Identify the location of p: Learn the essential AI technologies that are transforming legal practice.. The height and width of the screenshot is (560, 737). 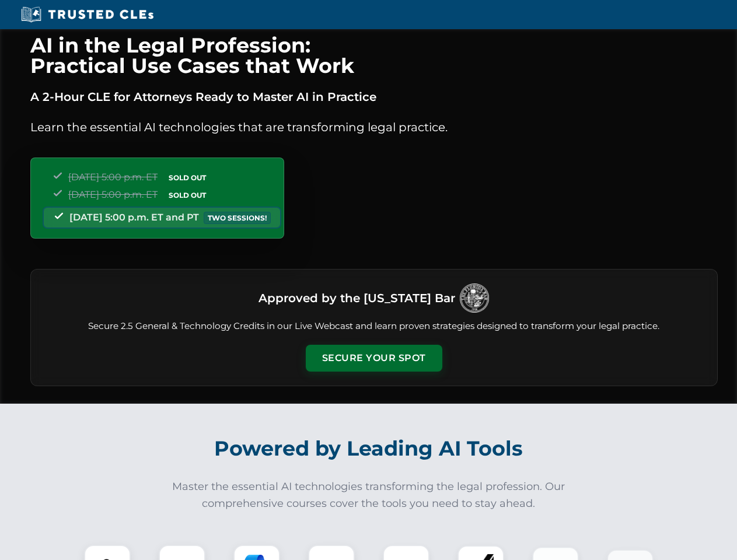
(374, 127).